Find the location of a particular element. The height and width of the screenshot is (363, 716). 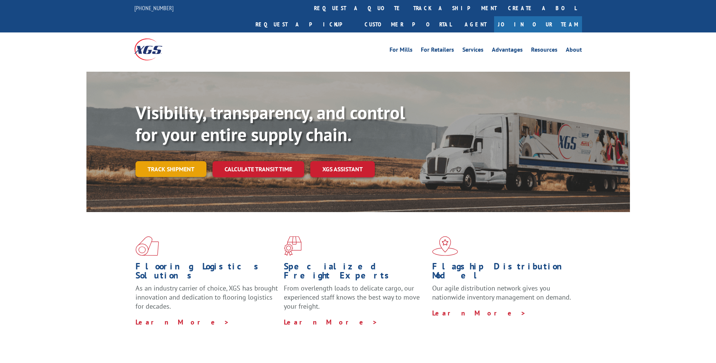

a: Calculate transit time is located at coordinates (258, 169).